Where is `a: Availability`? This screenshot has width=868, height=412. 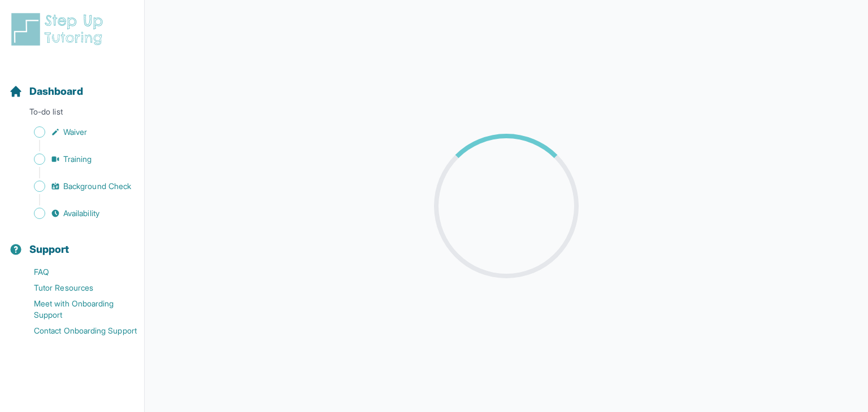
a: Availability is located at coordinates (76, 213).